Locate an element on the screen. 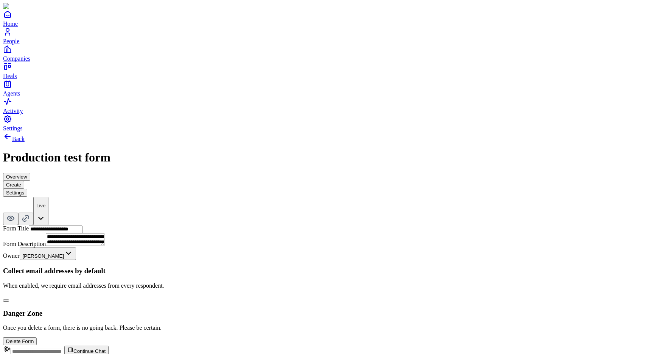 This screenshot has height=354, width=647. p: When enabled, we require email addresses from every respondent. is located at coordinates (324, 285).